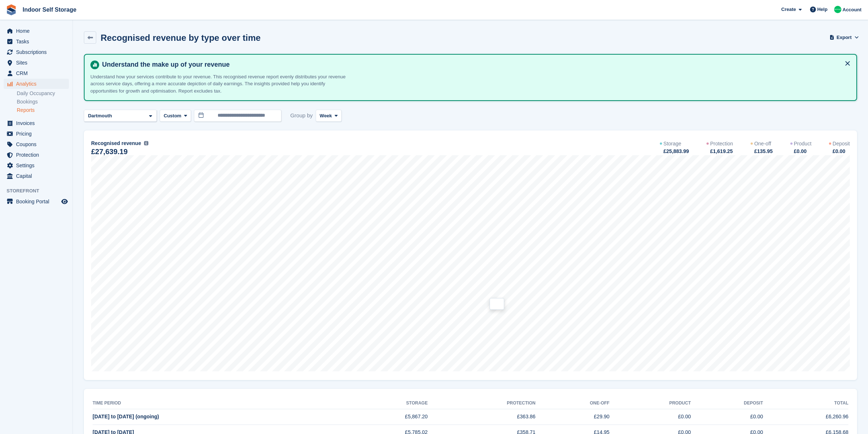 The width and height of the screenshot is (868, 434). I want to click on span: Help, so click(822, 10).